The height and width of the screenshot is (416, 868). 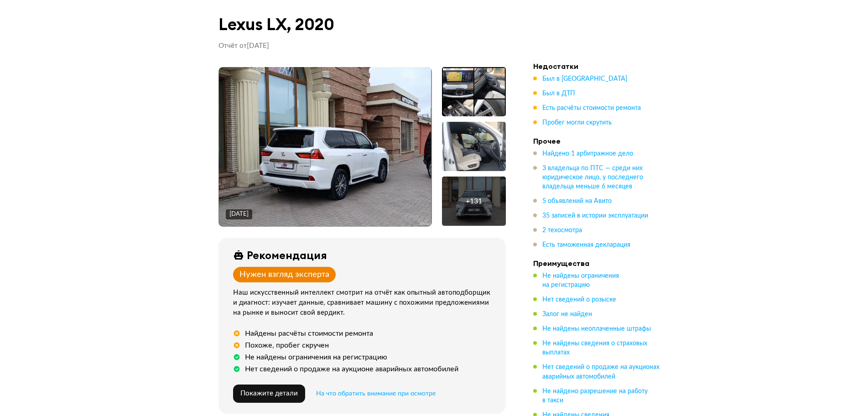 What do you see at coordinates (309, 333) in the screenshot?
I see `div: Найдены расчёты стоимости ремонта` at bounding box center [309, 333].